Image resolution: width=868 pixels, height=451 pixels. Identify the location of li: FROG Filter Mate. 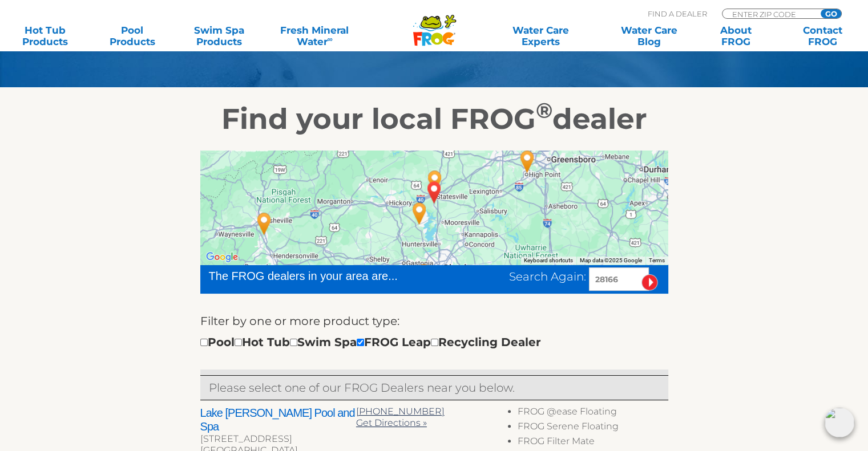
(592, 443).